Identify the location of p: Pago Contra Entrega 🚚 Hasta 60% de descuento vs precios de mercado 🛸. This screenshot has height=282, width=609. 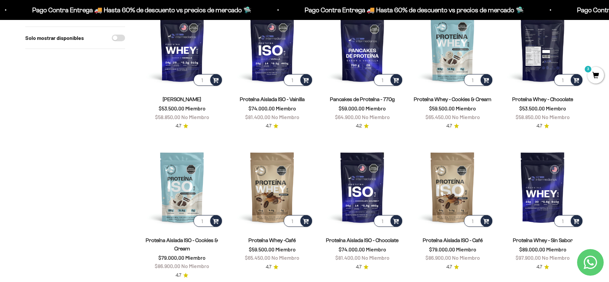
(305, 10).